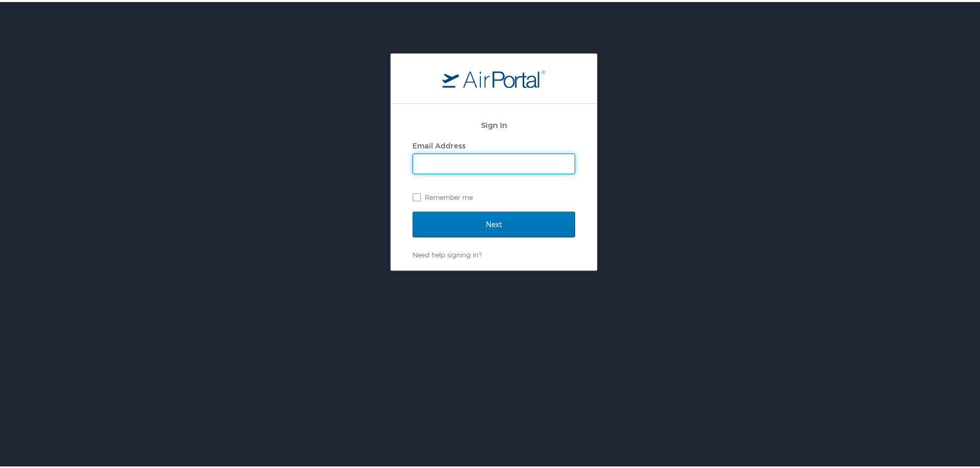 Image resolution: width=980 pixels, height=468 pixels. Describe the element at coordinates (494, 195) in the screenshot. I see `label: Remember me` at that location.